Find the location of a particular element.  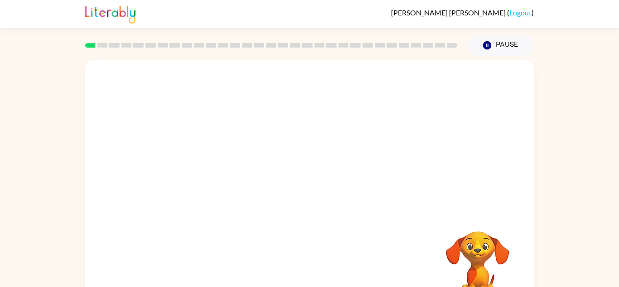

button: Pause is located at coordinates (501, 45).